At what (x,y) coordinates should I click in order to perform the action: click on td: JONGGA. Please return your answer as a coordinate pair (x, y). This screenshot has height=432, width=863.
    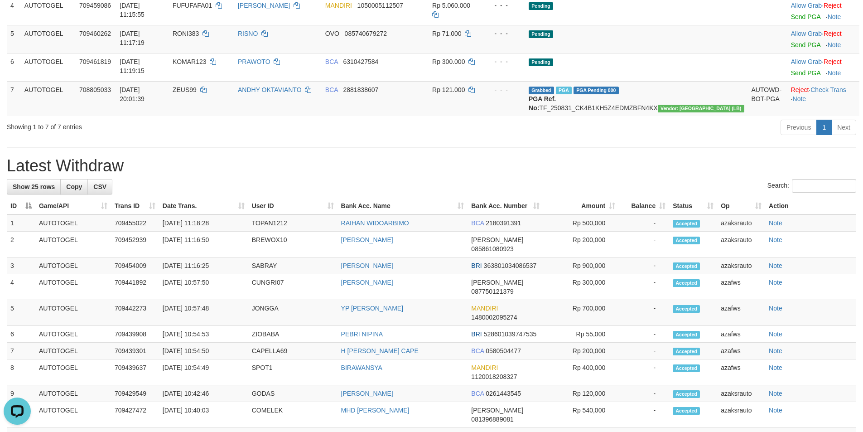
    Looking at the image, I should click on (292, 312).